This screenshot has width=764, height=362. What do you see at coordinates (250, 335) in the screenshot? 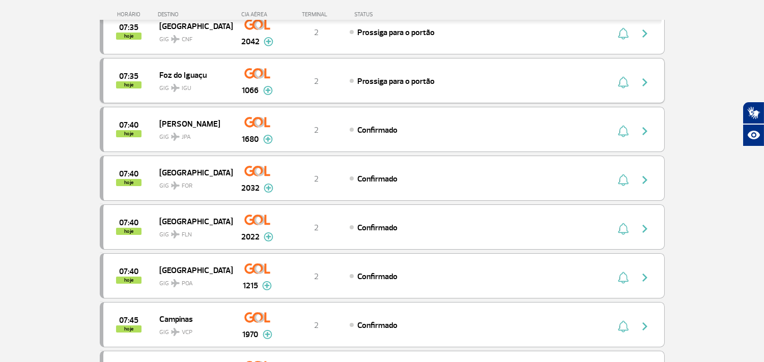
I see `span: 1970` at bounding box center [250, 335].